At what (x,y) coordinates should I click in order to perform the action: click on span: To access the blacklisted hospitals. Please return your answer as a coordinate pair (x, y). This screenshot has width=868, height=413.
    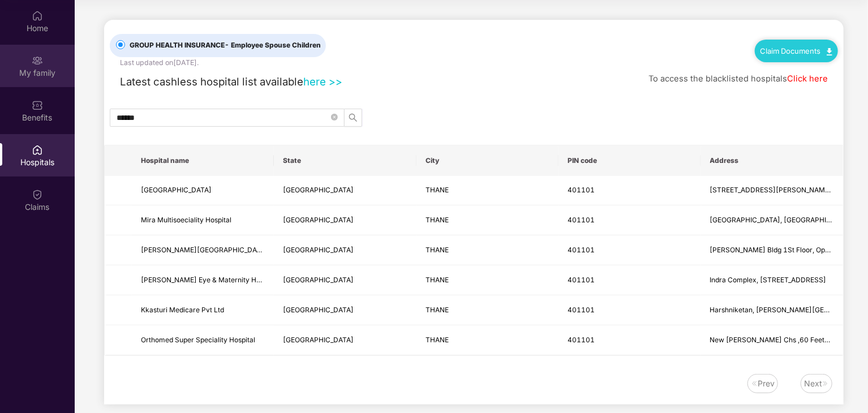
    Looking at the image, I should click on (717, 79).